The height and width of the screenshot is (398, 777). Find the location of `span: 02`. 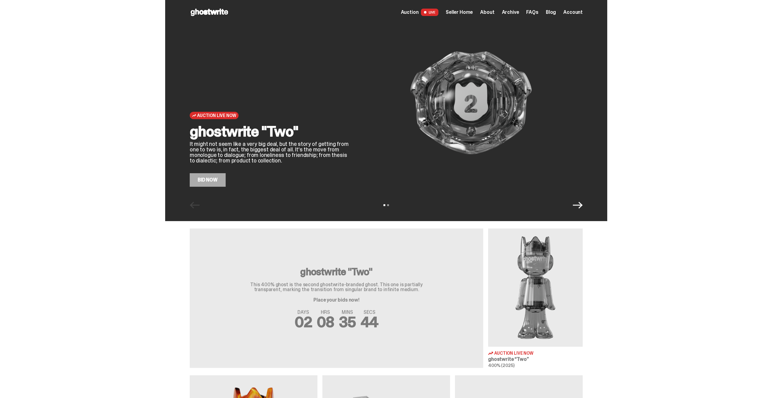

span: 02 is located at coordinates (303, 322).